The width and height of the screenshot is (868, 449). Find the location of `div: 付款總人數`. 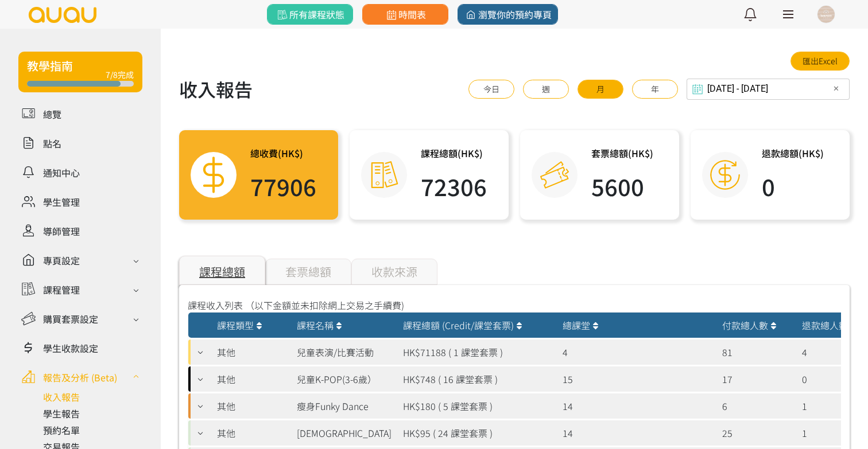

div: 付款總人數 is located at coordinates (756, 325).